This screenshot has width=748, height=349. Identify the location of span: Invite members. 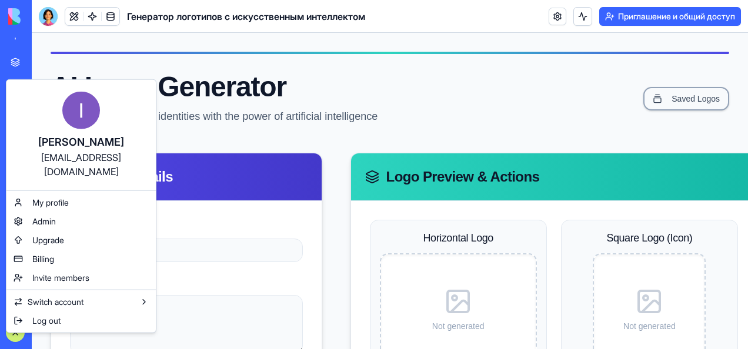
(61, 278).